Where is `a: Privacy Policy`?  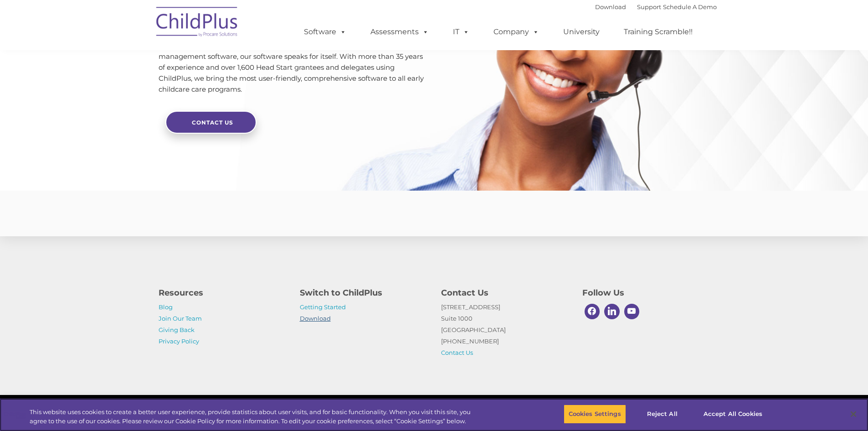 a: Privacy Policy is located at coordinates (178, 341).